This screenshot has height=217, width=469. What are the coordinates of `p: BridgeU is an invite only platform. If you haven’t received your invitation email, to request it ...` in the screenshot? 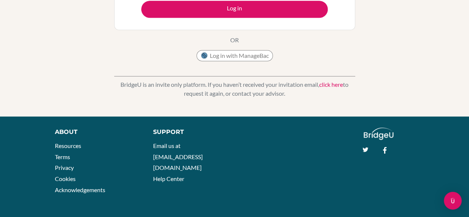 It's located at (235, 89).